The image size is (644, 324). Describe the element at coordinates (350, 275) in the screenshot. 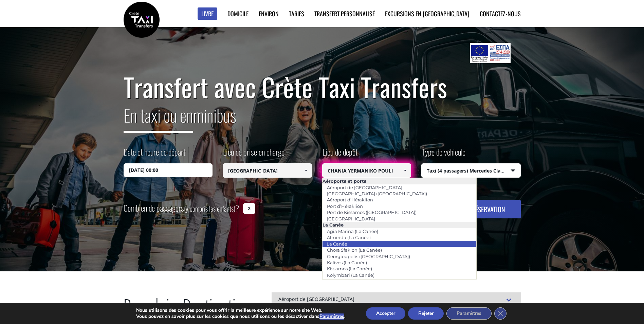

I see `a: Kolymbari (La Canée)` at that location.